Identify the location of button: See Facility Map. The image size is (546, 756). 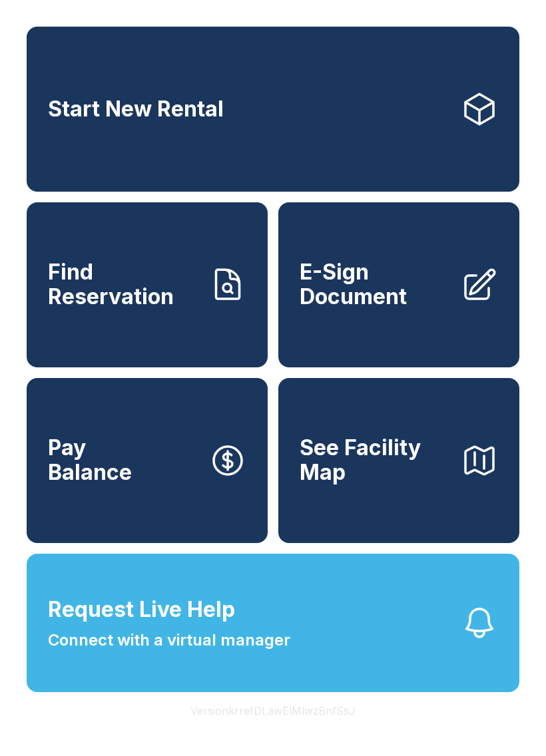
(399, 460).